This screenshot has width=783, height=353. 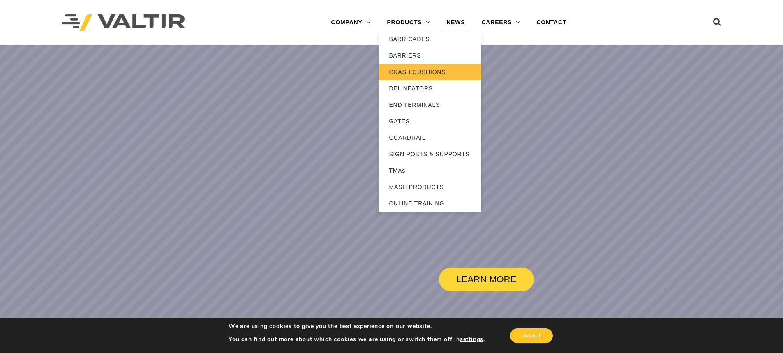 What do you see at coordinates (430, 72) in the screenshot?
I see `a: CRASH CUSHIONS` at bounding box center [430, 72].